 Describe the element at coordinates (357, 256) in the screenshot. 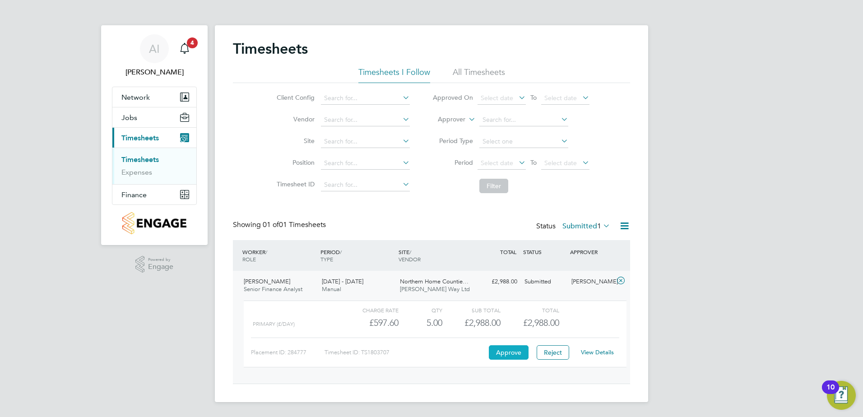

I see `div: PERIOD` at that location.